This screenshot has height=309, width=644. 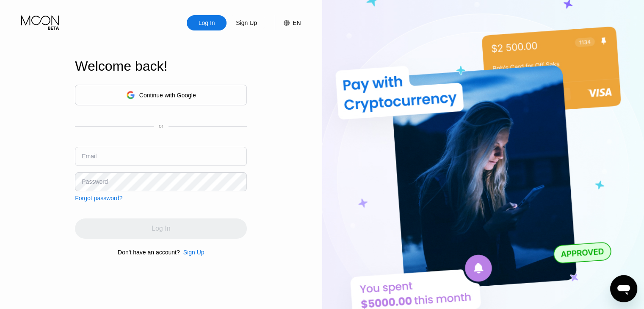 What do you see at coordinates (206, 23) in the screenshot?
I see `div: Log In` at bounding box center [206, 23].